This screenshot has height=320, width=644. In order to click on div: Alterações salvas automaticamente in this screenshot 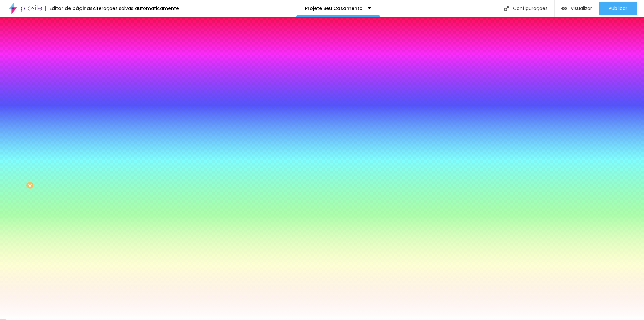, I will do `click(136, 8)`.